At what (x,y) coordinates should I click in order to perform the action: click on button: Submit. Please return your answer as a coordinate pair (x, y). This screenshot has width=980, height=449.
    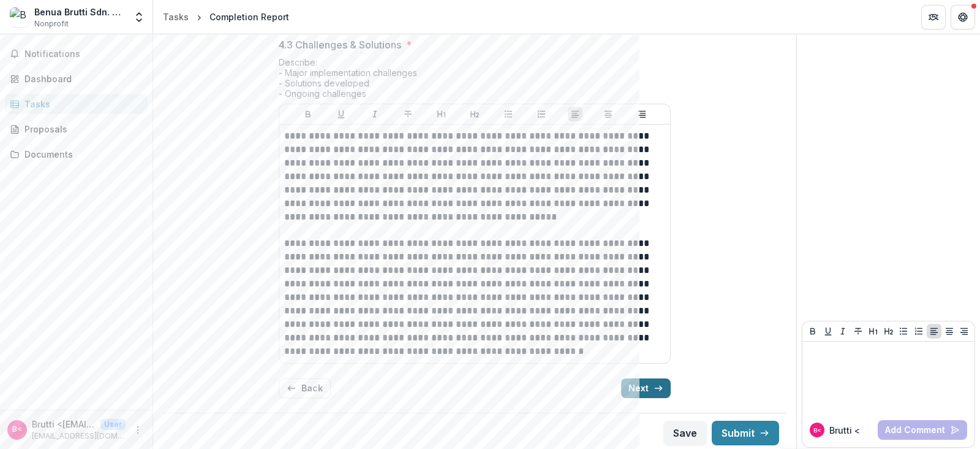
    Looking at the image, I should click on (745, 433).